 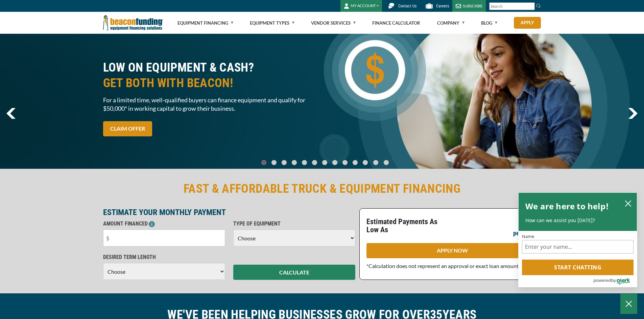 What do you see at coordinates (345, 163) in the screenshot?
I see `a: Go To Slide 8` at bounding box center [345, 163].